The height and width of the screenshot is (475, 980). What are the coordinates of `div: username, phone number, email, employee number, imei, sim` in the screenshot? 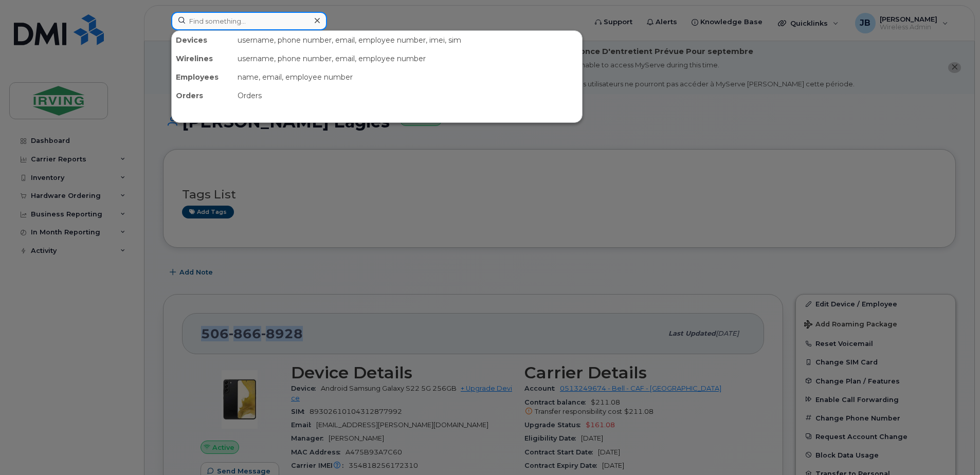 It's located at (408, 40).